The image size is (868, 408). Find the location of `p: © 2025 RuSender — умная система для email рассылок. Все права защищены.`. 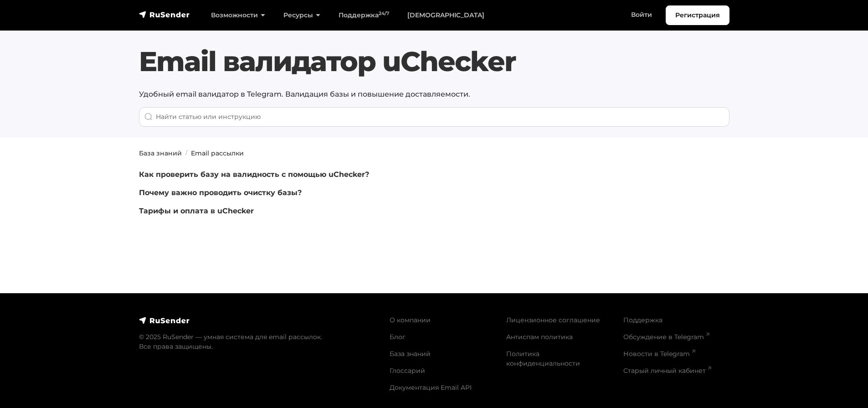

p: © 2025 RuSender — умная система для email рассылок. Все права защищены. is located at coordinates (259, 342).